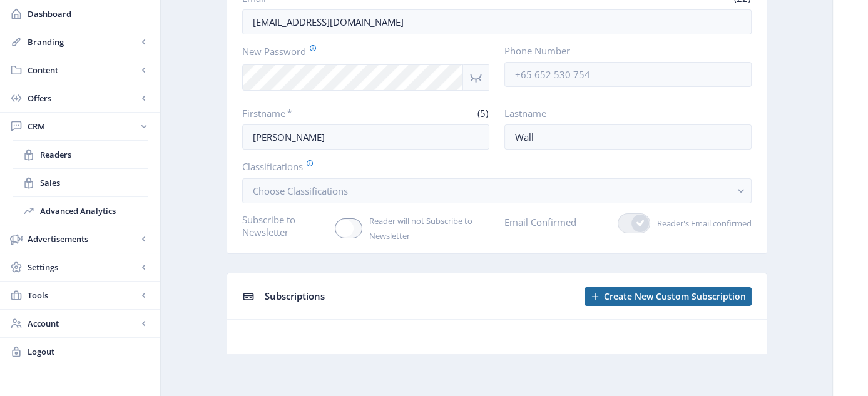 Image resolution: width=868 pixels, height=396 pixels. I want to click on span: Sales, so click(94, 183).